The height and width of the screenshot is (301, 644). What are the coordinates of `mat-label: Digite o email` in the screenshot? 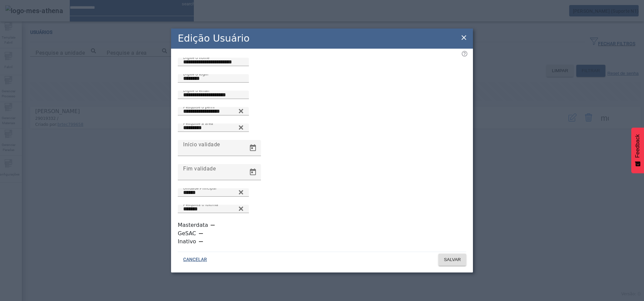 It's located at (196, 90).